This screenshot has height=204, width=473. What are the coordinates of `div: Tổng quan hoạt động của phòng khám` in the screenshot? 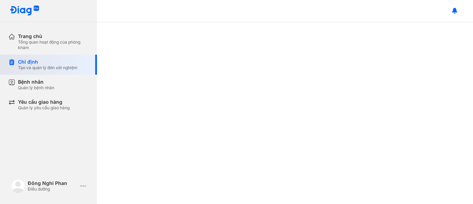 It's located at (53, 45).